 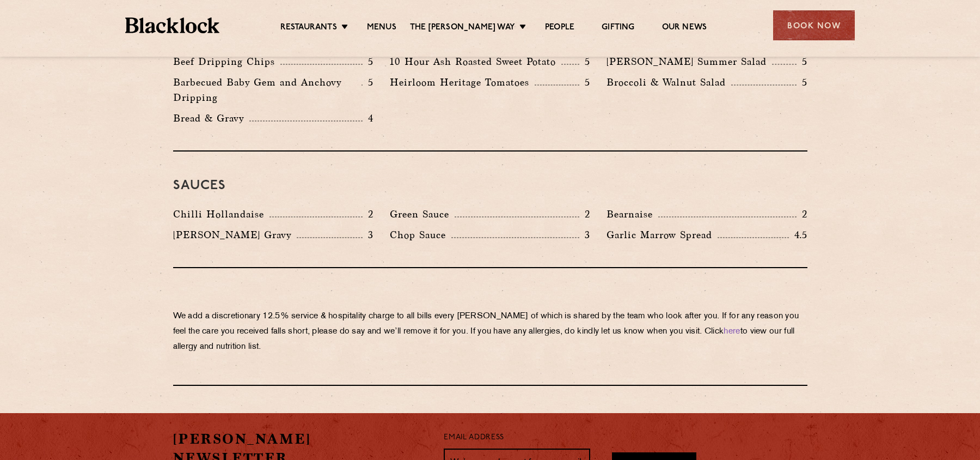 I want to click on p: Chilli Hollandaise, so click(x=221, y=214).